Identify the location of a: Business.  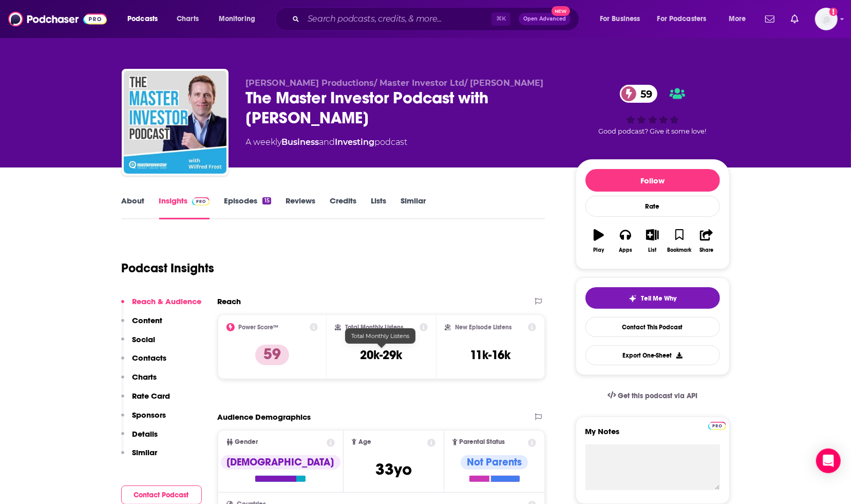
(301, 141).